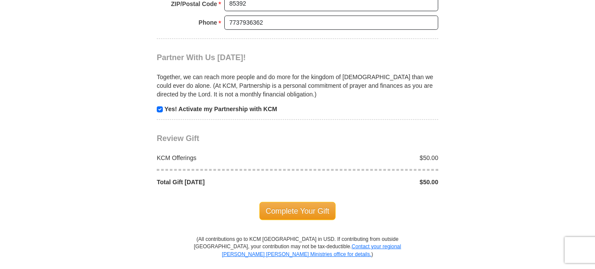  What do you see at coordinates (178, 139) in the screenshot?
I see `span: Review Gift` at bounding box center [178, 139].